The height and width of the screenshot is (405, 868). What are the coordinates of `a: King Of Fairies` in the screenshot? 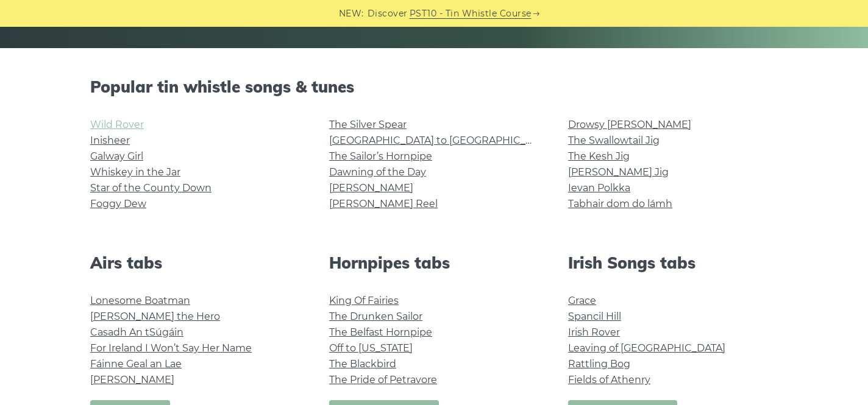 It's located at (364, 300).